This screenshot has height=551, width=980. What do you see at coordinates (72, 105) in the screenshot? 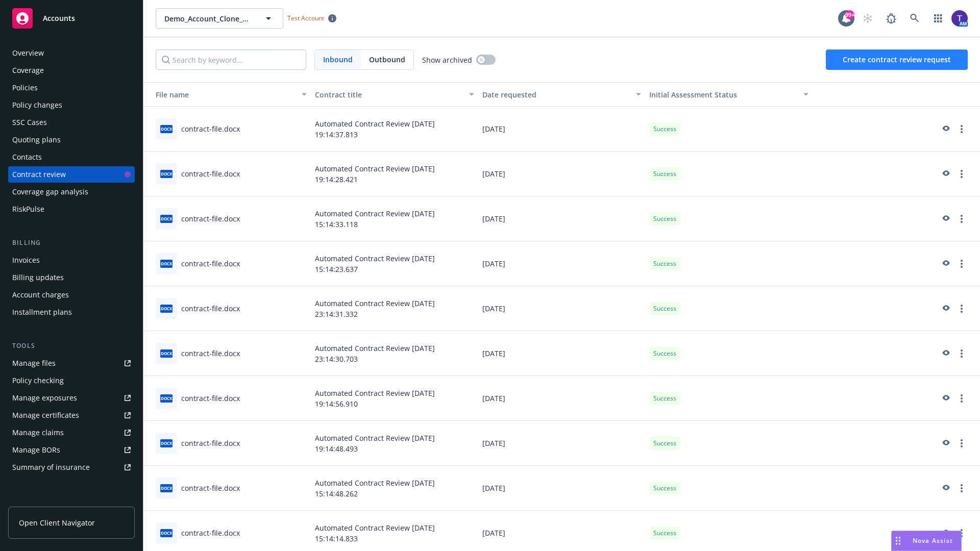
I see `a: Policy changes` at bounding box center [72, 105].